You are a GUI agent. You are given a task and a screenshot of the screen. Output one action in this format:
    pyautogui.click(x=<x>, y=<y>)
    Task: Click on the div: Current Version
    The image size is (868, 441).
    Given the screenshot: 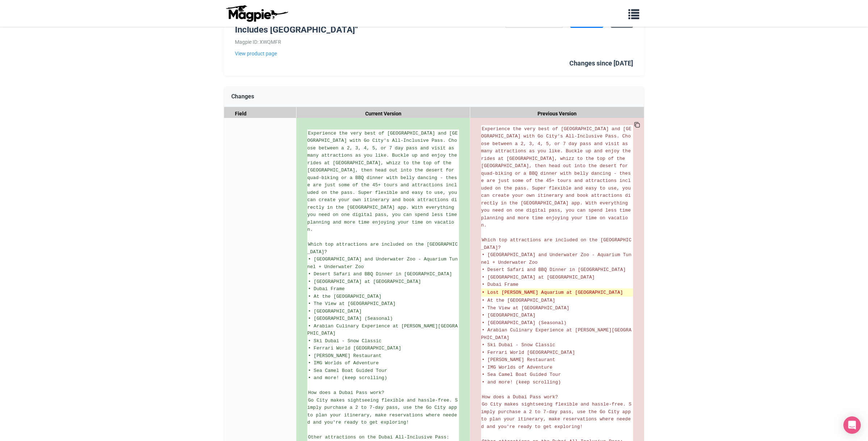 What is the action you would take?
    pyautogui.click(x=383, y=114)
    